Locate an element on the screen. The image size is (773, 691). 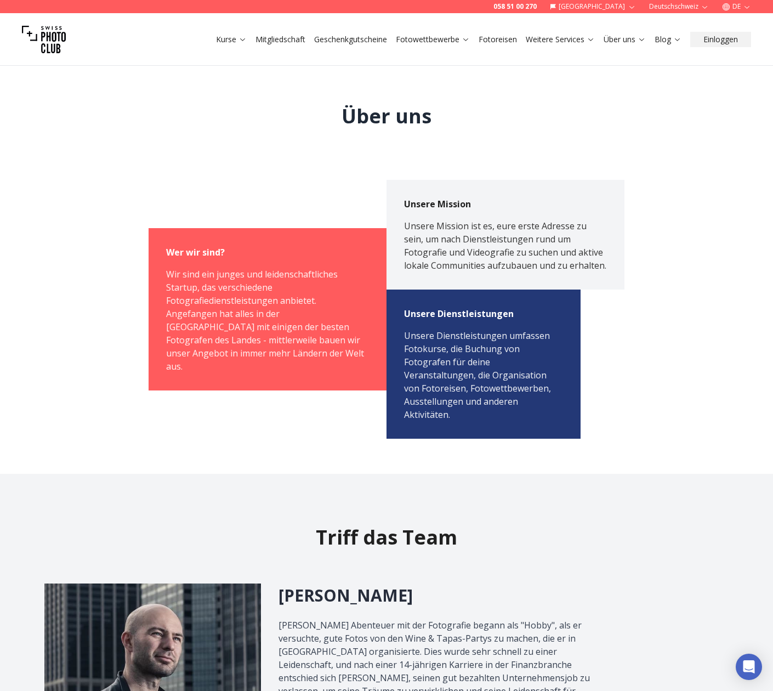
a: Fotoreisen is located at coordinates (498, 39).